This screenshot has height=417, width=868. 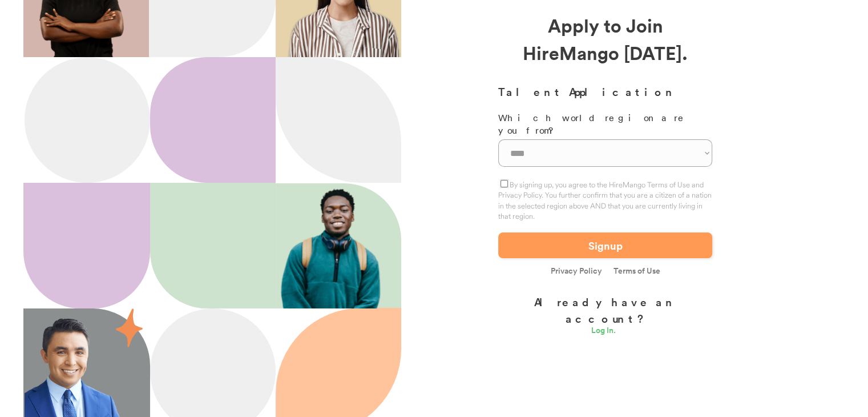 I want to click on div: Already have an account?, so click(x=604, y=310).